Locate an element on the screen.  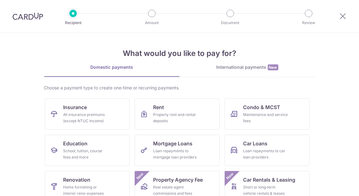
a: InsuranceAll insurance premiums (except NTUC Income) is located at coordinates (87, 114).